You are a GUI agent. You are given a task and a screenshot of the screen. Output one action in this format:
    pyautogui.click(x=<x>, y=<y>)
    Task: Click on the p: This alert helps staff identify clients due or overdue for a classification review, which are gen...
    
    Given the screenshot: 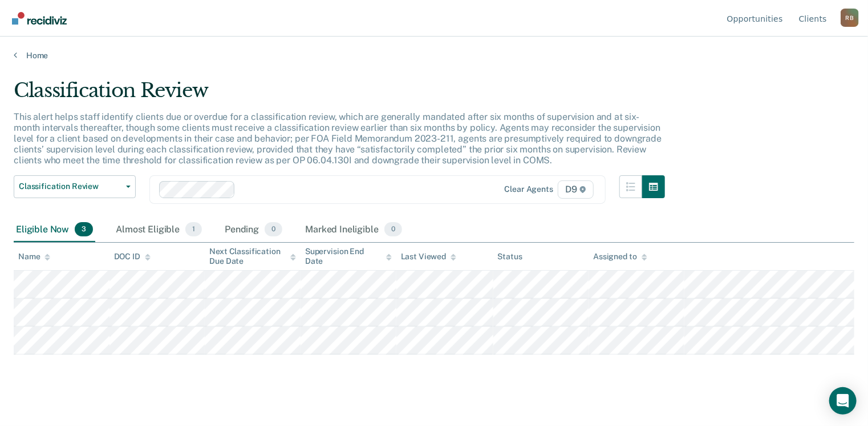 What is the action you would take?
    pyautogui.click(x=338, y=139)
    